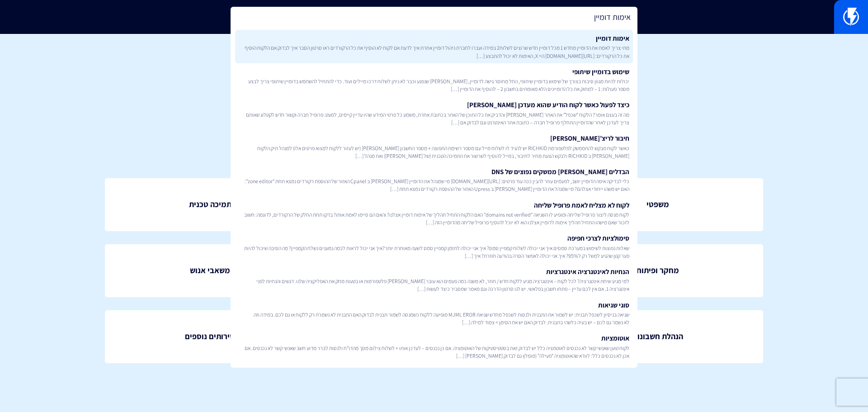 This screenshot has width=868, height=412. Describe the element at coordinates (434, 313) in the screenshot. I see `a: סוגי שגיאותשגיאה בניסיון לשכפל תבנית: יש לשמור את התבנית ולנסות לשכפל מחדש שגיאת MJML EROR מופיעה...` at that location.